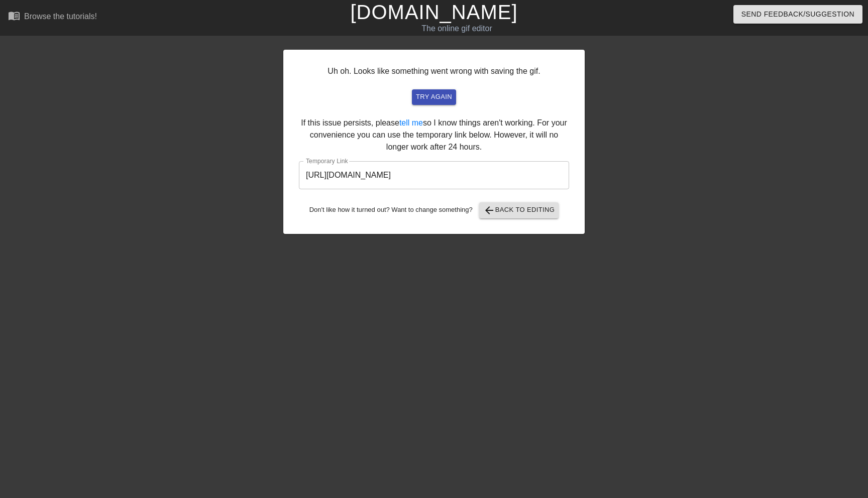  I want to click on span: menu_book, so click(14, 16).